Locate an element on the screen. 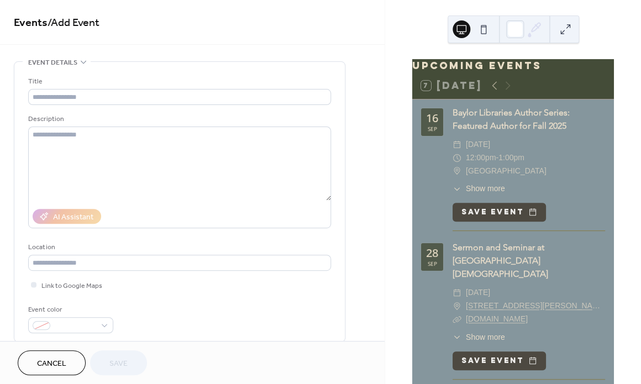  a: Events is located at coordinates (30, 23).